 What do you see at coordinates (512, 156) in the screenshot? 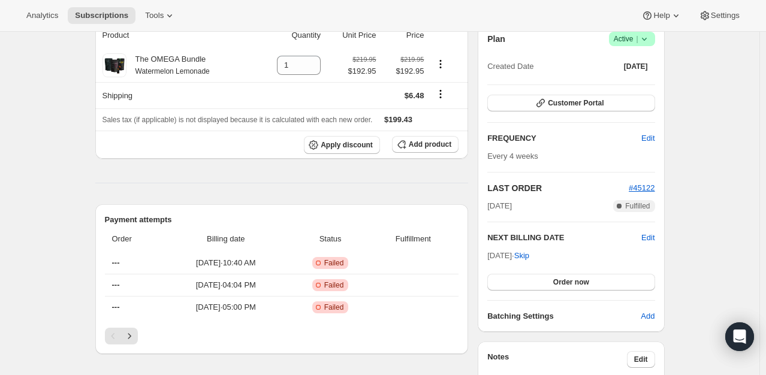
I see `span: Every 4 weeks` at bounding box center [512, 156].